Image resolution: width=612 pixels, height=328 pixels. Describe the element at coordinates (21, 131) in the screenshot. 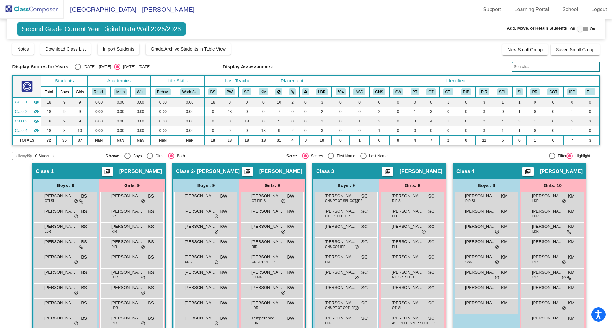

I see `span: Class 4` at that location.